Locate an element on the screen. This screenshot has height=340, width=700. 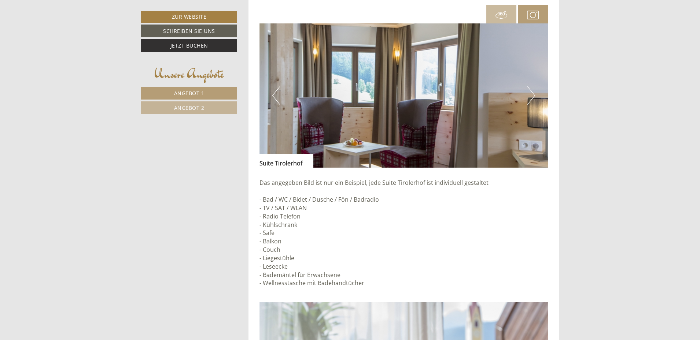
button: Next is located at coordinates (531, 96).